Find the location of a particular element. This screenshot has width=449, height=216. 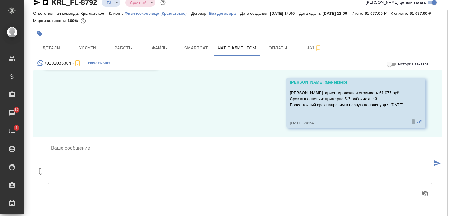

span: Чат с клиентом is located at coordinates (237, 48).